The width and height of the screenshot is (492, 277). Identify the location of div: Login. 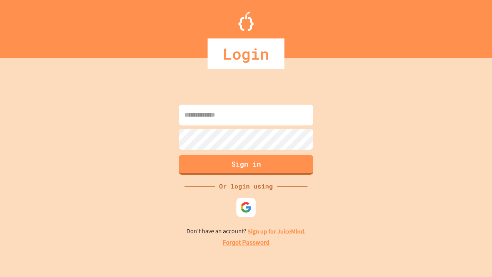
(246, 54).